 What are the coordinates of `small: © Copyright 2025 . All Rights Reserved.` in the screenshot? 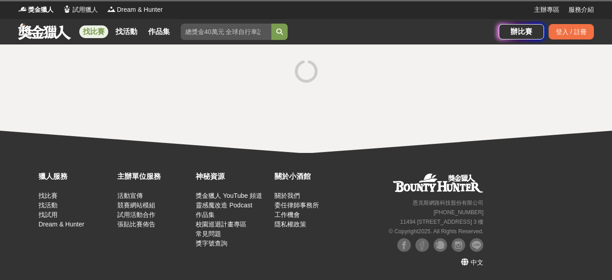 It's located at (436, 231).